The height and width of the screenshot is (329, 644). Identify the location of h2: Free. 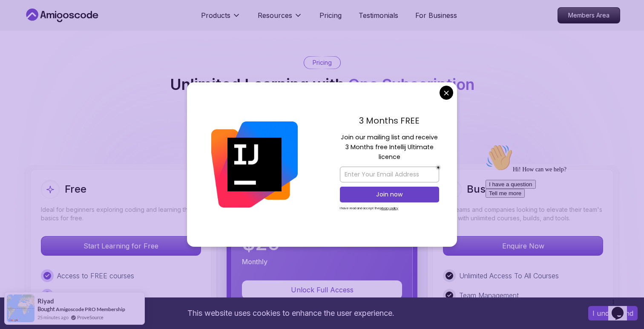
(75, 189).